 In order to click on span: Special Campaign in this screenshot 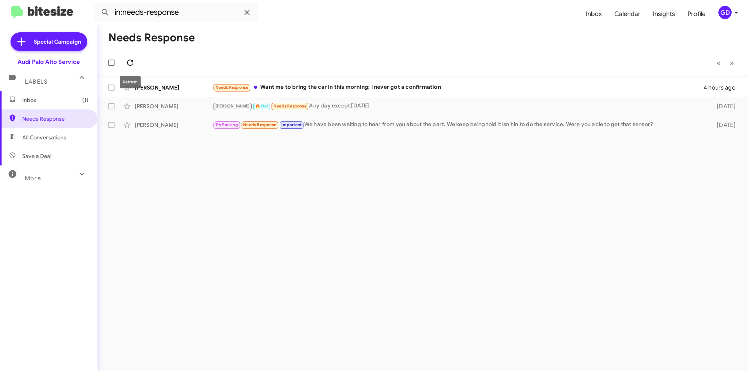, I will do `click(57, 42)`.